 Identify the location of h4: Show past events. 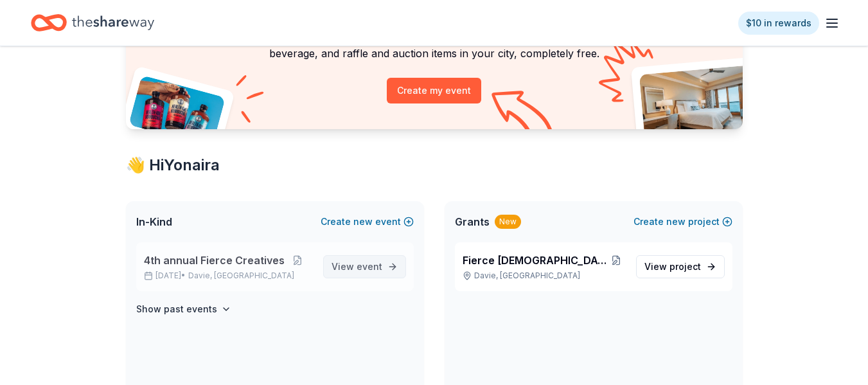
(177, 309).